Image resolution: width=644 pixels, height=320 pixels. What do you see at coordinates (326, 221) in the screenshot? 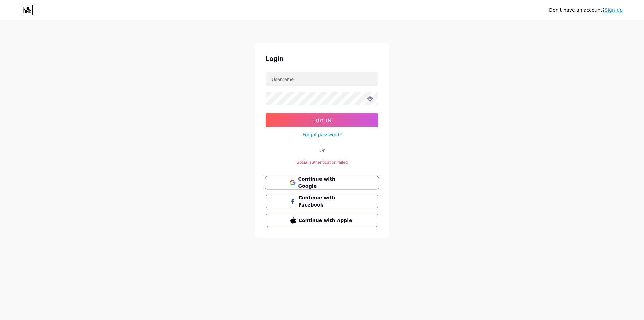
I see `span: Continue with Apple` at bounding box center [326, 221].